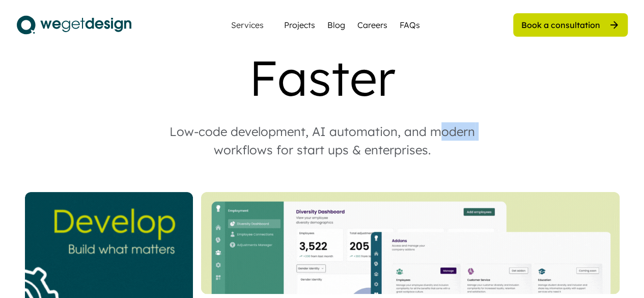  What do you see at coordinates (247, 25) in the screenshot?
I see `div: Services` at bounding box center [247, 25].